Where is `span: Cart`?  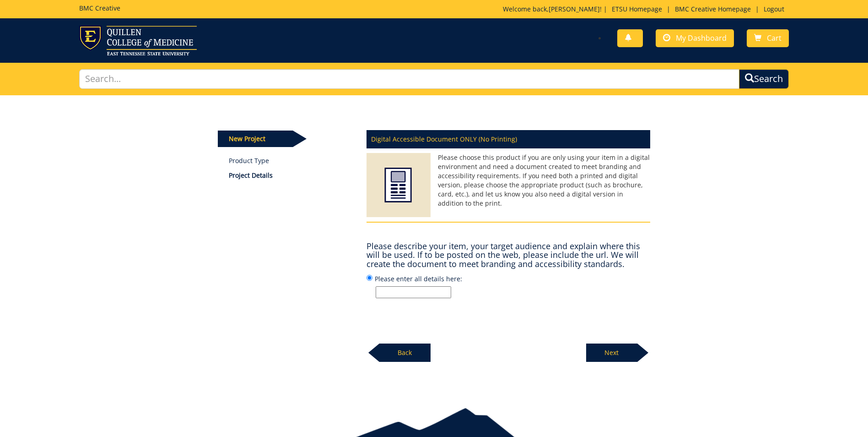 span: Cart is located at coordinates (775, 38).